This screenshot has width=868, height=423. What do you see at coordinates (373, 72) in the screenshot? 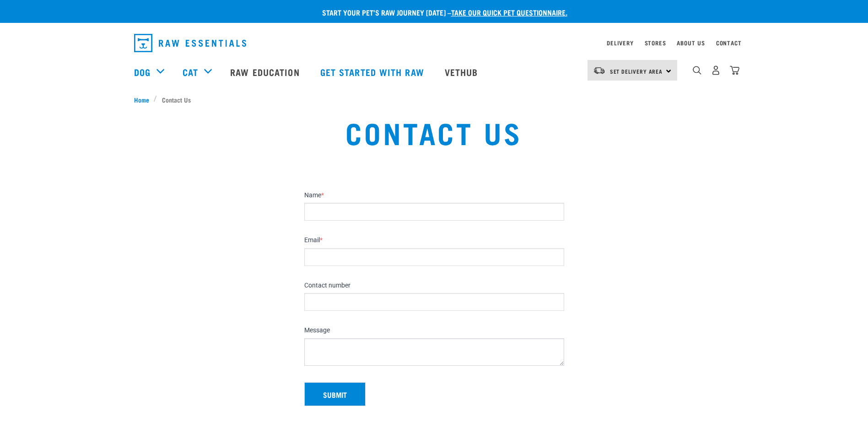
I see `a: Get started with Raw` at bounding box center [373, 72].